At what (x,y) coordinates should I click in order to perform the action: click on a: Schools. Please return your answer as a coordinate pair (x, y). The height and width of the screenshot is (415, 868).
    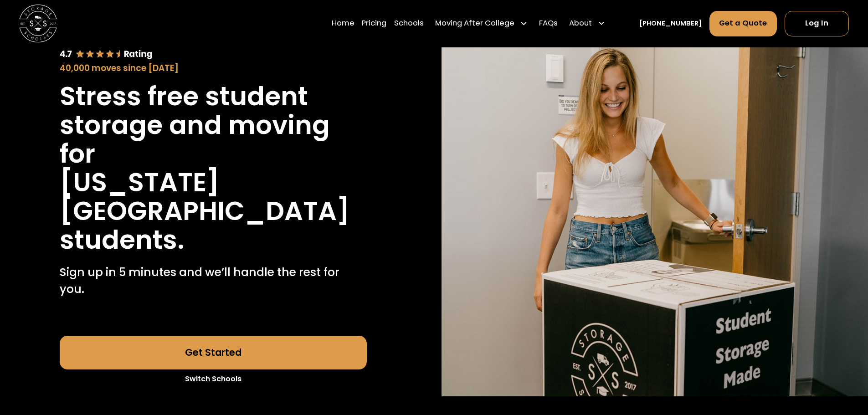
    Looking at the image, I should click on (409, 24).